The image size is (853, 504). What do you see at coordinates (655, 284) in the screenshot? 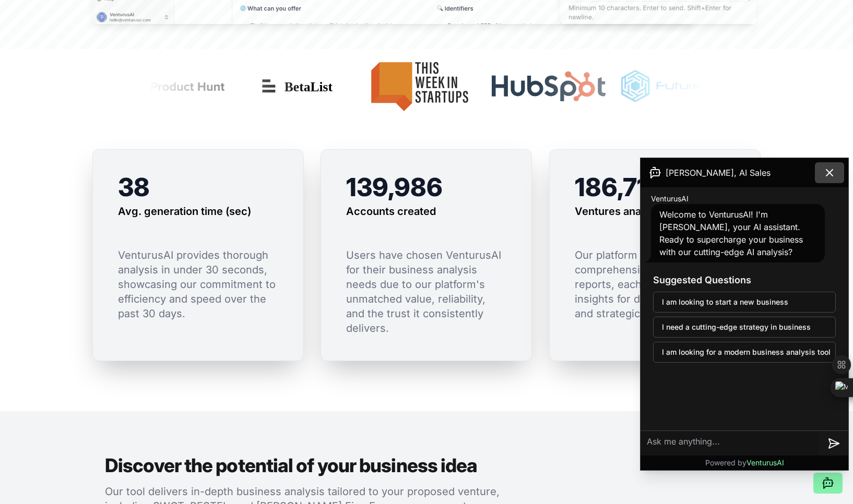
I see `p: Our platform generated comprehensive business reports, each offering tailored insights for decisi...` at bounding box center [655, 284].